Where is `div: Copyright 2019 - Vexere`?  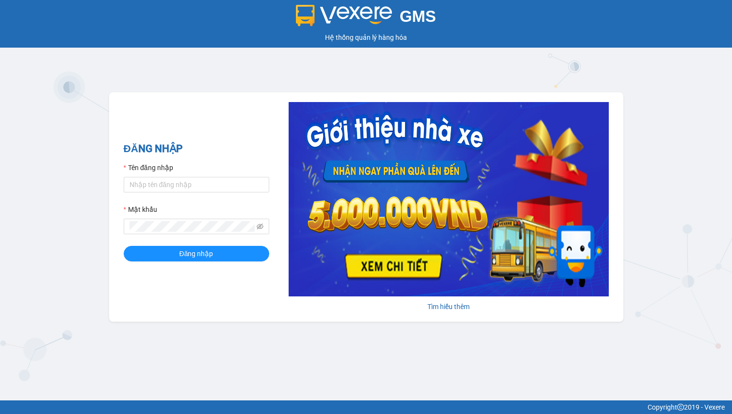
div: Copyright 2019 - Vexere is located at coordinates (366, 407).